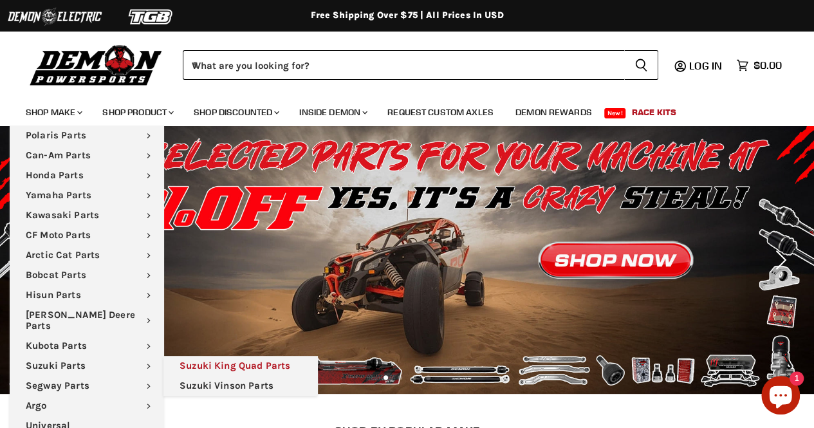 This screenshot has height=428, width=814. Describe the element at coordinates (55, 17) in the screenshot. I see `img: Demon Electric Logo 2` at that location.